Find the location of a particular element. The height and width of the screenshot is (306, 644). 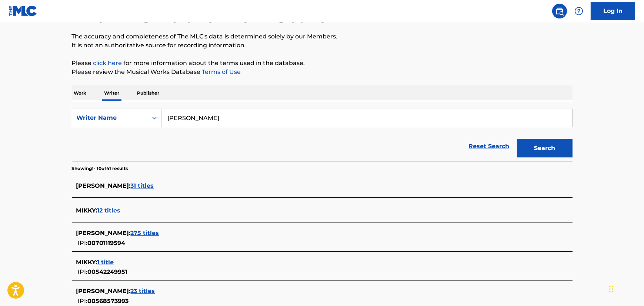

a: Terms of Use is located at coordinates (221, 72).